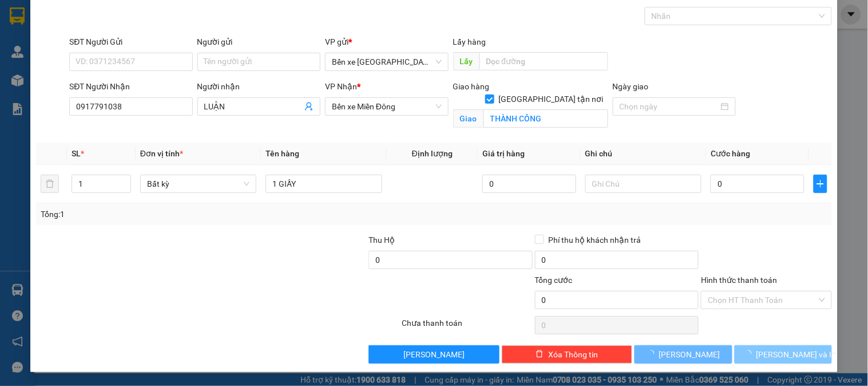 The height and width of the screenshot is (386, 868). I want to click on span: Tên hàng, so click(282, 153).